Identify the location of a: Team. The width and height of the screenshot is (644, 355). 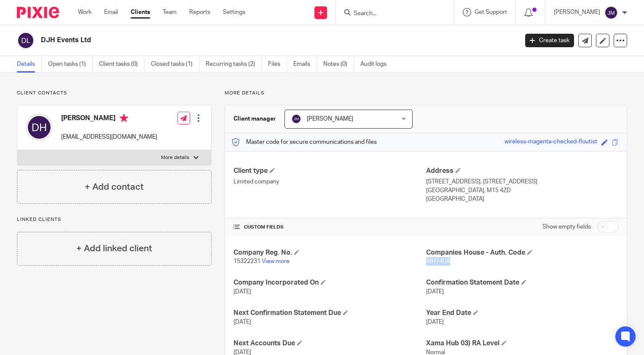
(170, 12).